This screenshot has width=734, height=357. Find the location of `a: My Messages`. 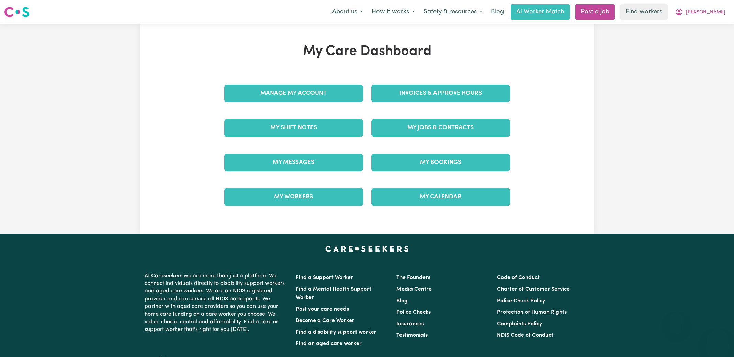

a: My Messages is located at coordinates (294, 162).